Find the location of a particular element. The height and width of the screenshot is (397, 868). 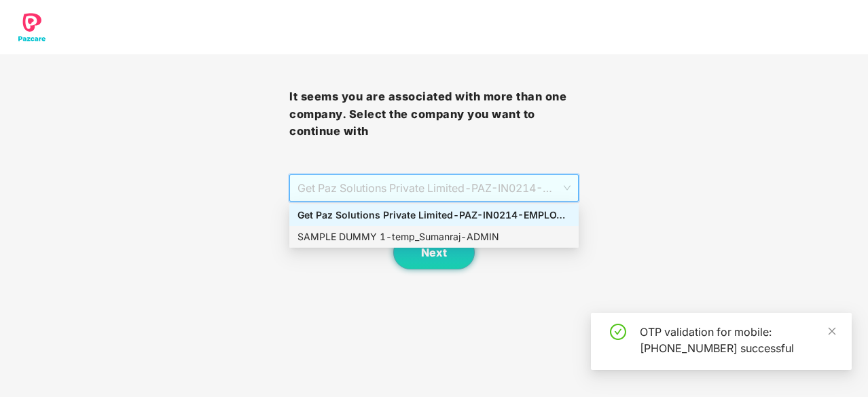

span: Next is located at coordinates (434, 252).